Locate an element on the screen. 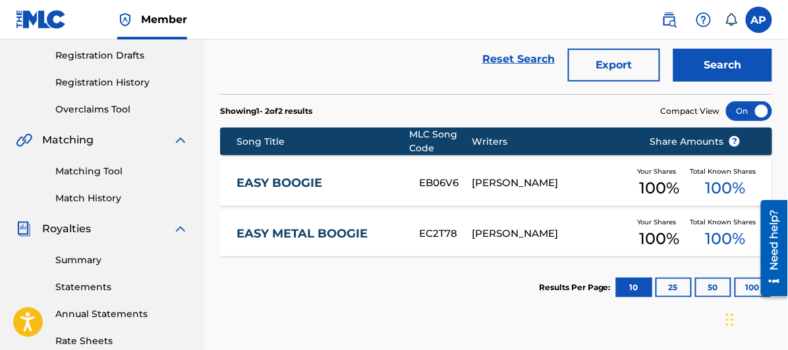 The height and width of the screenshot is (350, 788). p: Results Per Page: is located at coordinates (576, 288).